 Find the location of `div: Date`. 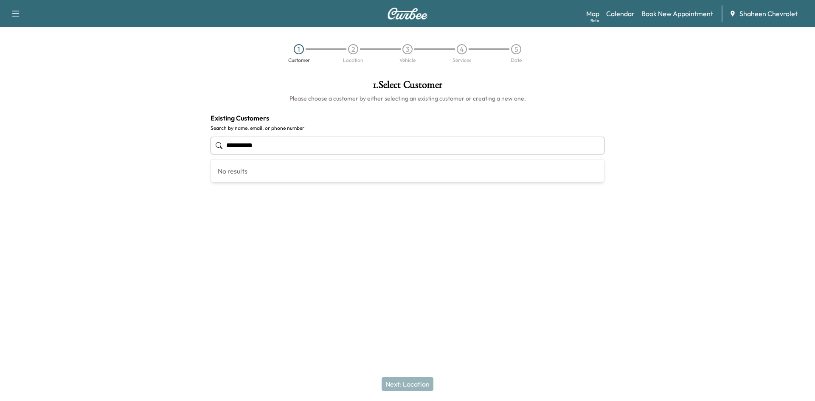

div: Date is located at coordinates (516, 60).